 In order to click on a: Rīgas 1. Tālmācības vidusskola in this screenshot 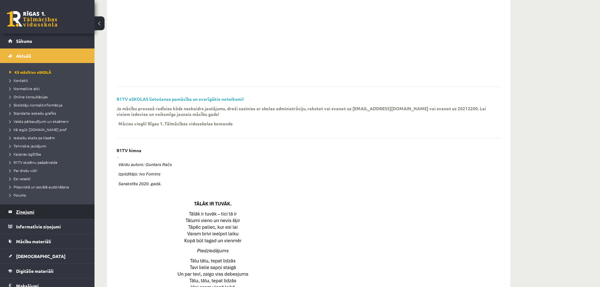, I will do `click(32, 19)`.